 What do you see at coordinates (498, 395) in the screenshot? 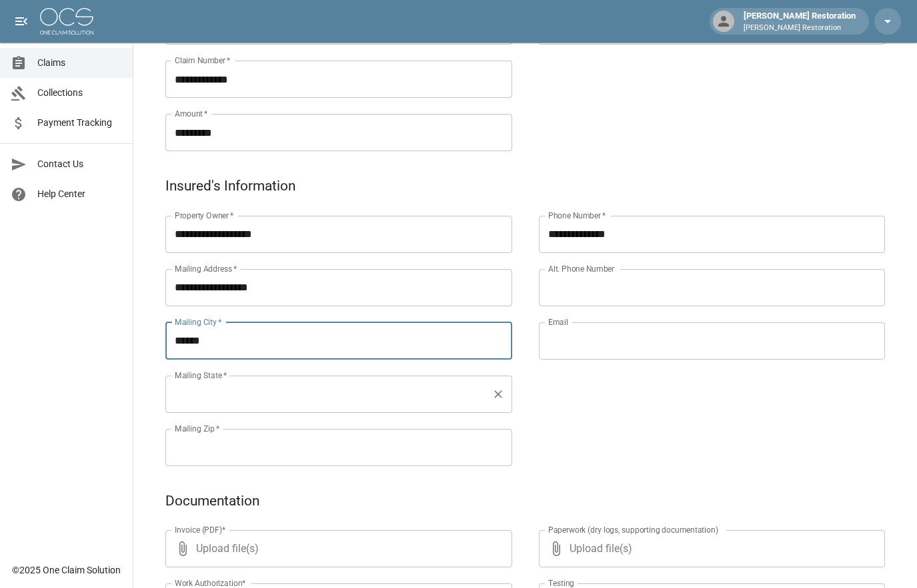
I see `button: Clear` at bounding box center [498, 395].